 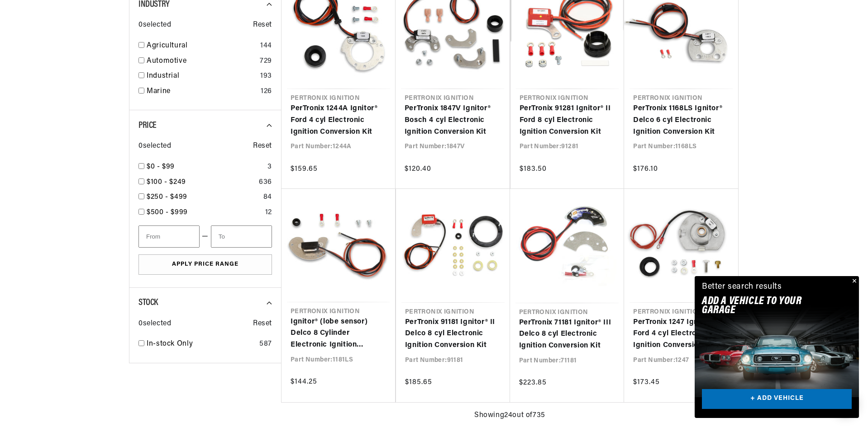 I want to click on a: In-stock Only, so click(x=201, y=345).